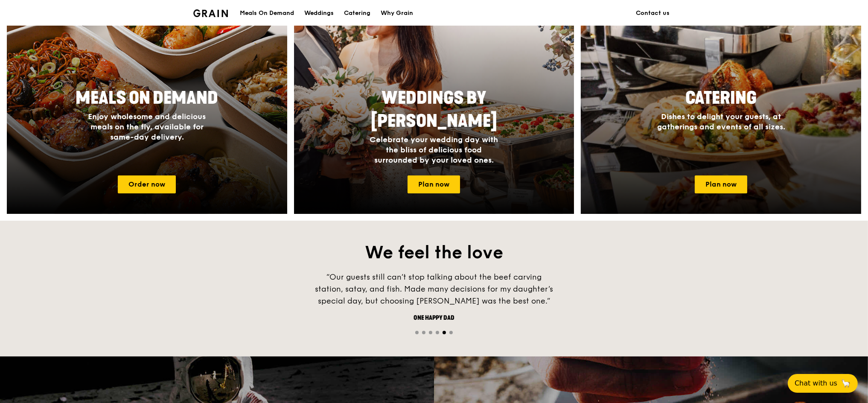  What do you see at coordinates (417, 332) in the screenshot?
I see `span: Go to slide 1` at bounding box center [417, 332].